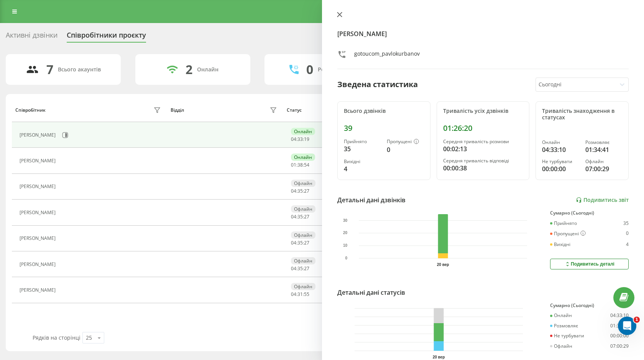 The image size is (644, 360). What do you see at coordinates (589, 264) in the screenshot?
I see `div: Подивитись деталі` at bounding box center [589, 264].